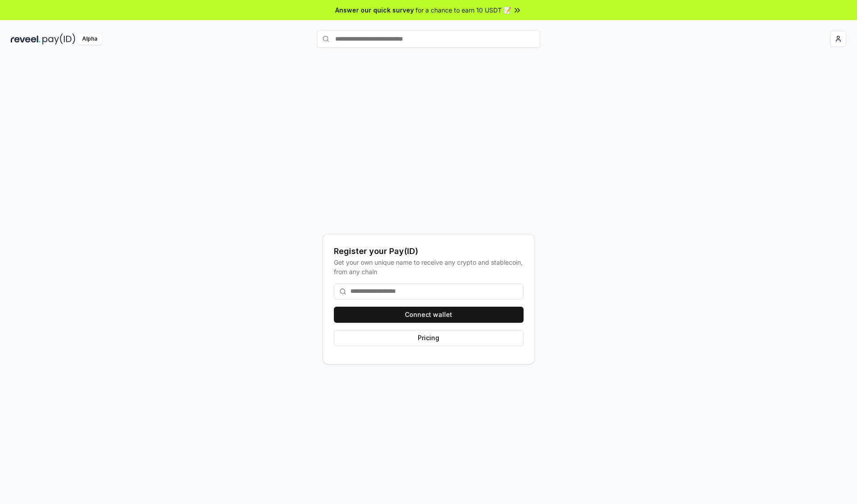 The image size is (857, 504). Describe the element at coordinates (25, 39) in the screenshot. I see `img: reveel_dark` at that location.